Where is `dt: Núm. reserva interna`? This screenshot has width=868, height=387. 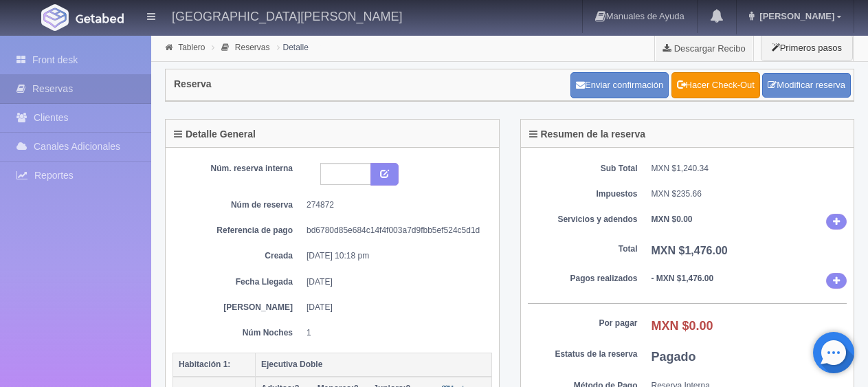 dt: Núm. reserva interna is located at coordinates (238, 169).